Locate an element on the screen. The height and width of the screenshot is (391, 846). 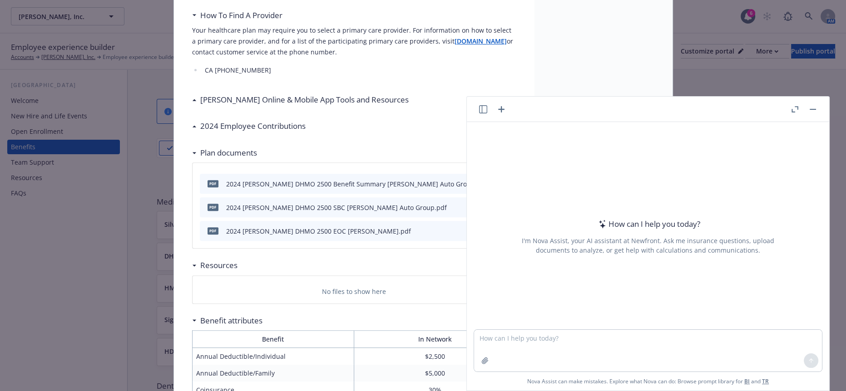
div: Benefit attributes is located at coordinates (227, 321).